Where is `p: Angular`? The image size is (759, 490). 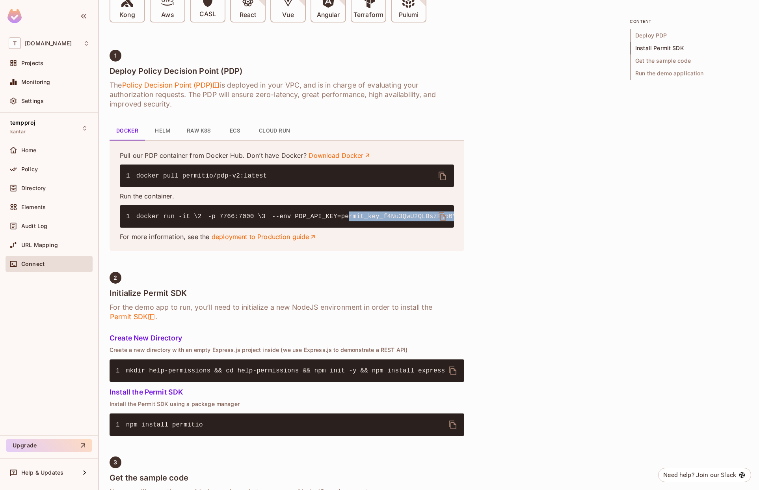 p: Angular is located at coordinates (328, 15).